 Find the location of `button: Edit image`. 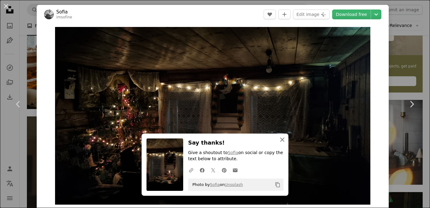

button: Edit image is located at coordinates (311, 14).